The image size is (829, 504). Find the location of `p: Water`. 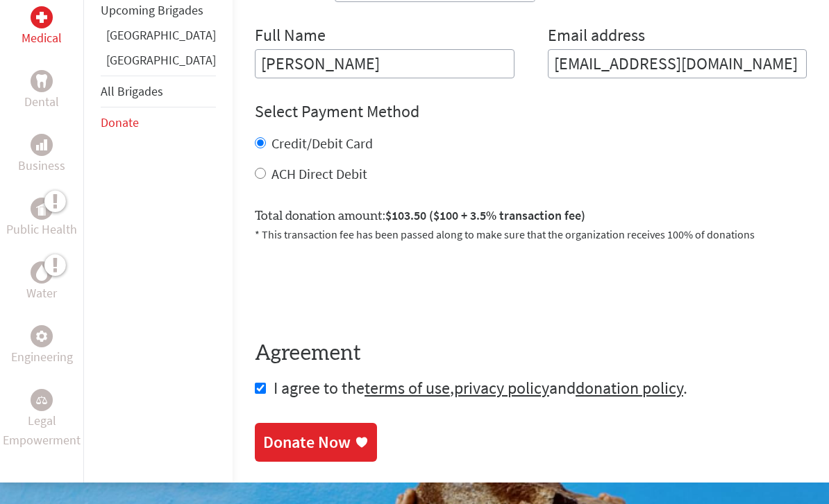

p: Water is located at coordinates (41, 293).